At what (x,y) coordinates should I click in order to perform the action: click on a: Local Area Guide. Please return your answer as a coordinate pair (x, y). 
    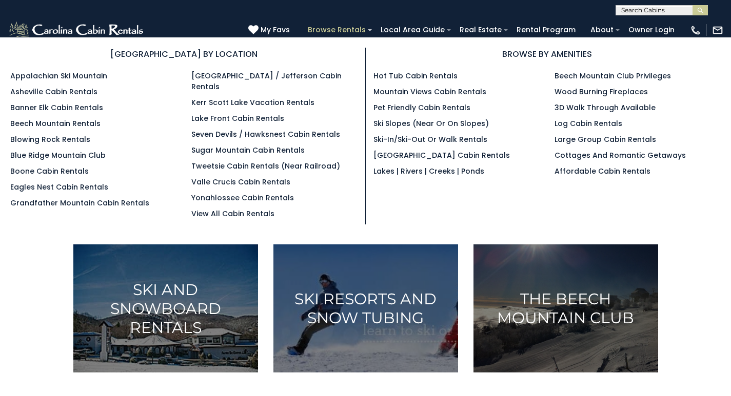
    Looking at the image, I should click on (412, 30).